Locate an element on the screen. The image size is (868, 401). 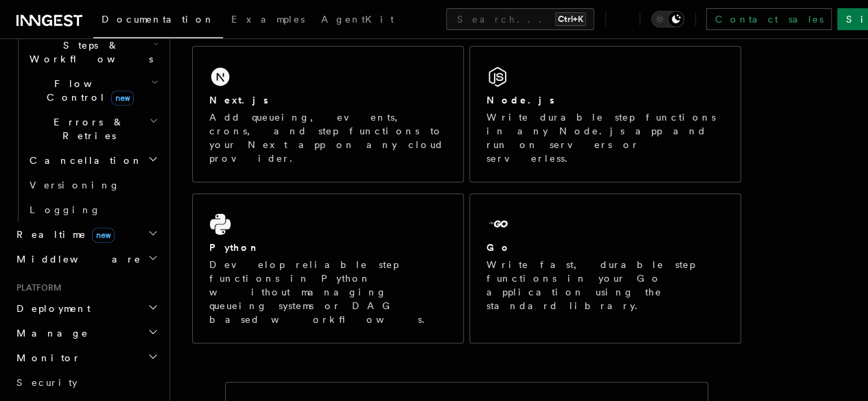
a: Contact sales is located at coordinates (768, 19).